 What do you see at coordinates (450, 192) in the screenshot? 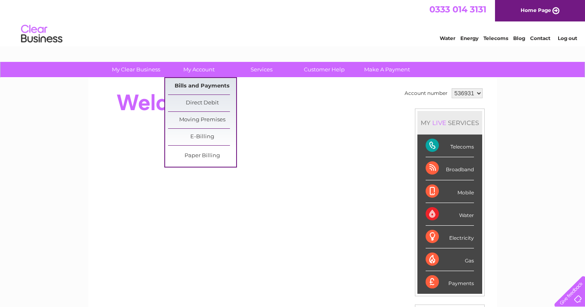
I see `div: Mobile` at bounding box center [450, 192].